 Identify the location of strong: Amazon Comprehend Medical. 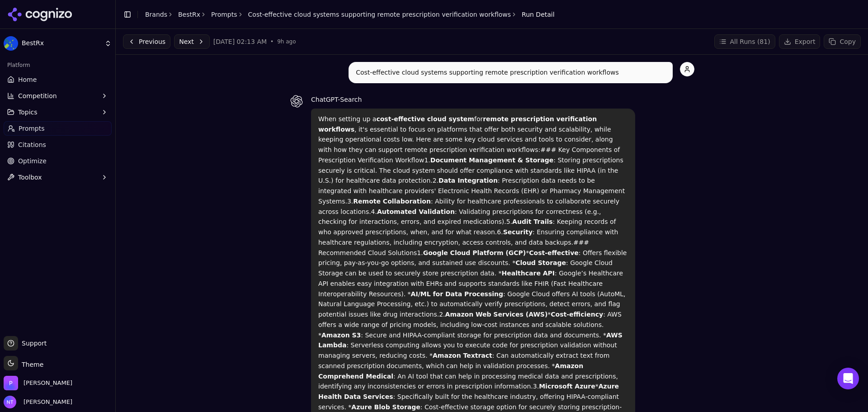
(451, 370).